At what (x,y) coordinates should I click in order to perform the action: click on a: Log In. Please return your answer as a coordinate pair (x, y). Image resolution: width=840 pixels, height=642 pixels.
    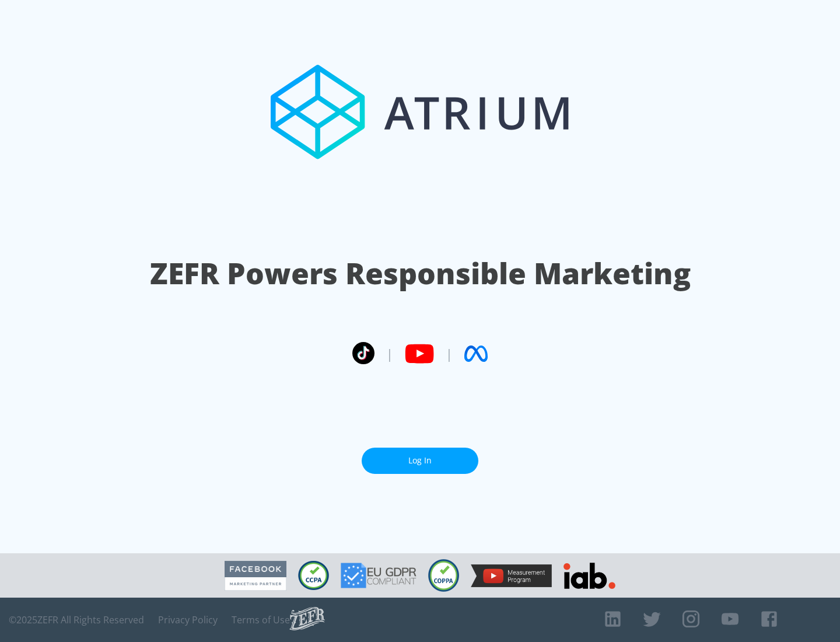
    Looking at the image, I should click on (420, 460).